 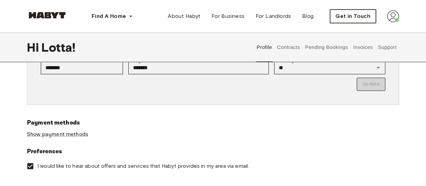 What do you see at coordinates (47, 15) in the screenshot?
I see `img: Habyt` at bounding box center [47, 15].